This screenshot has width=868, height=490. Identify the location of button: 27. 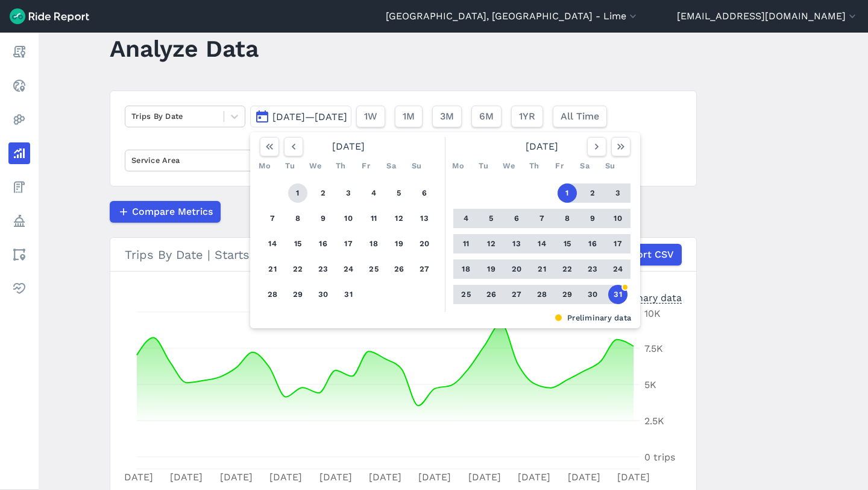
(517, 294).